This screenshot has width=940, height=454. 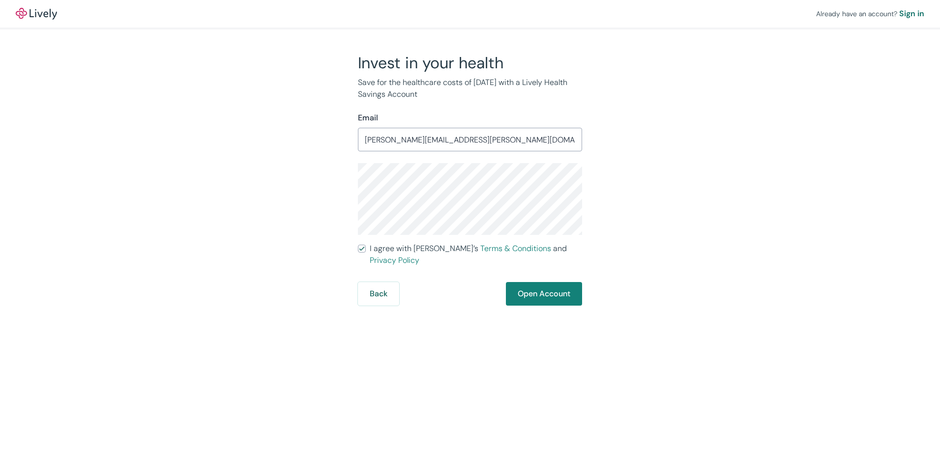 I want to click on button: Open Account, so click(x=544, y=294).